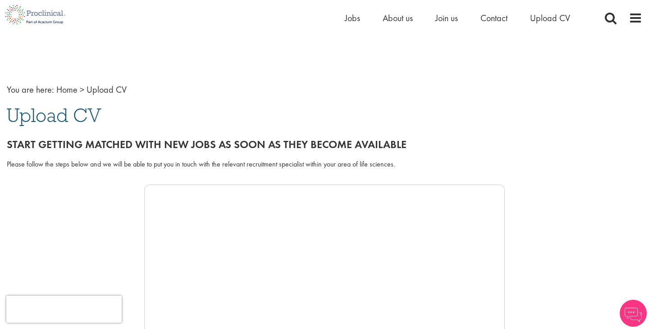  What do you see at coordinates (633, 314) in the screenshot?
I see `img: Chatbot` at bounding box center [633, 314].